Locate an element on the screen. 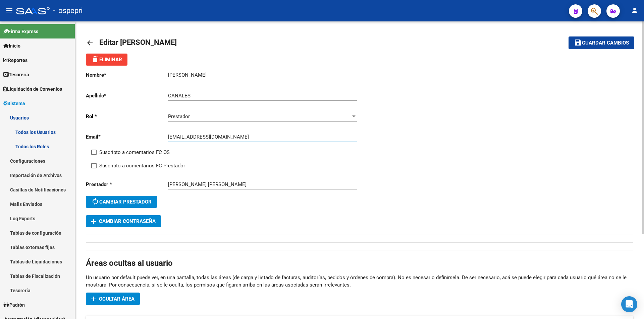 Image resolution: width=644 pixels, height=319 pixels. button: Guardar cambios is located at coordinates (601, 42).